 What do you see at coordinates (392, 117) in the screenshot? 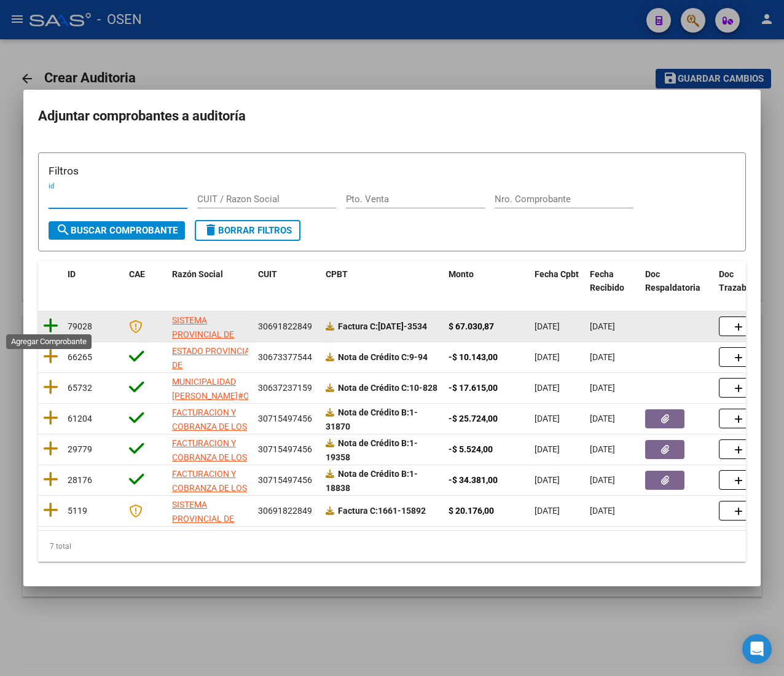
I see `h2: Adjuntar comprobantes a auditoría` at bounding box center [392, 117].